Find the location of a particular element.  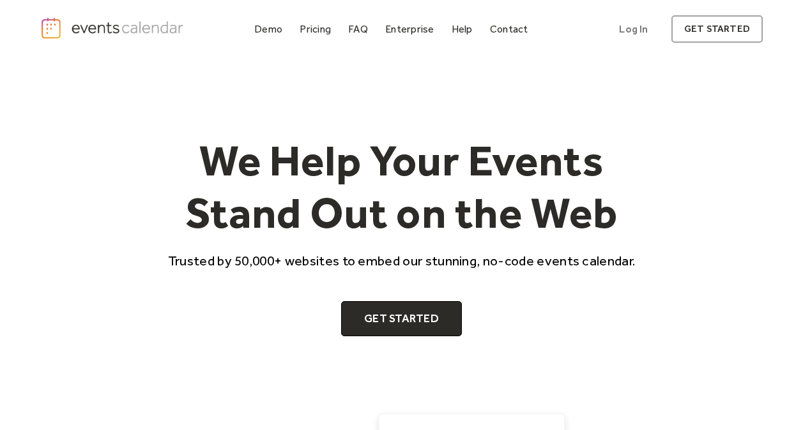

p: Trusted by 50,000+ websites to embed our stunning, no-code events calendar. is located at coordinates (402, 260).